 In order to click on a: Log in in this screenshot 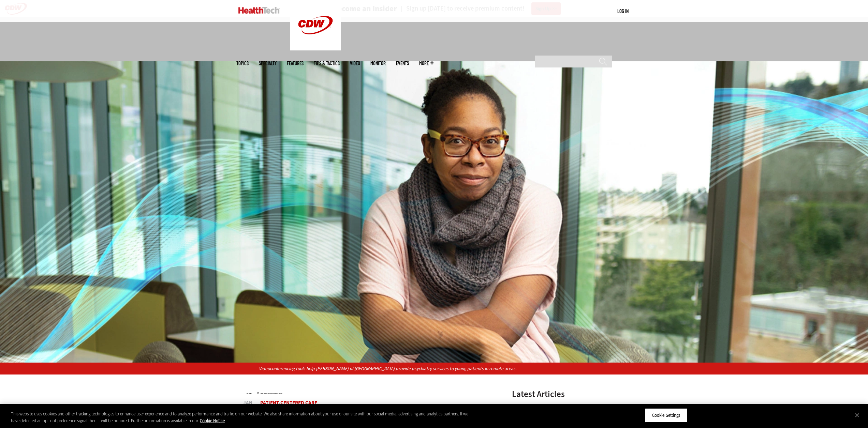, I will do `click(623, 11)`.